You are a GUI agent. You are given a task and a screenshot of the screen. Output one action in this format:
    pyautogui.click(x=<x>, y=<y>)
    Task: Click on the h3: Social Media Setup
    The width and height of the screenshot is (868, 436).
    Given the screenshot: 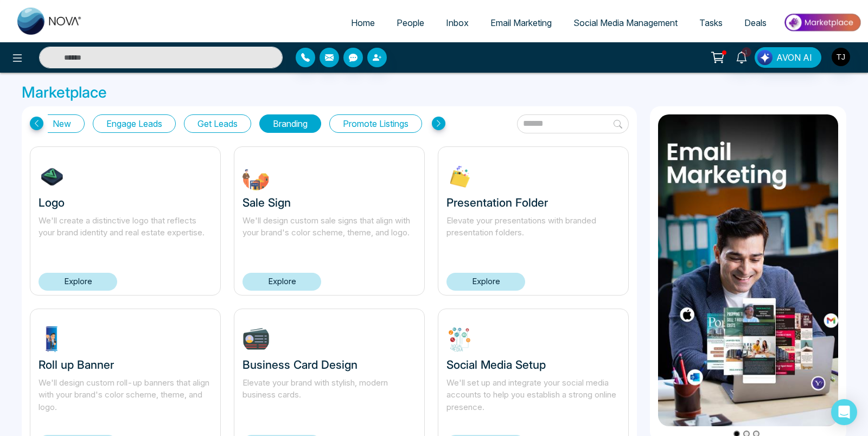 What is the action you would take?
    pyautogui.click(x=534, y=364)
    